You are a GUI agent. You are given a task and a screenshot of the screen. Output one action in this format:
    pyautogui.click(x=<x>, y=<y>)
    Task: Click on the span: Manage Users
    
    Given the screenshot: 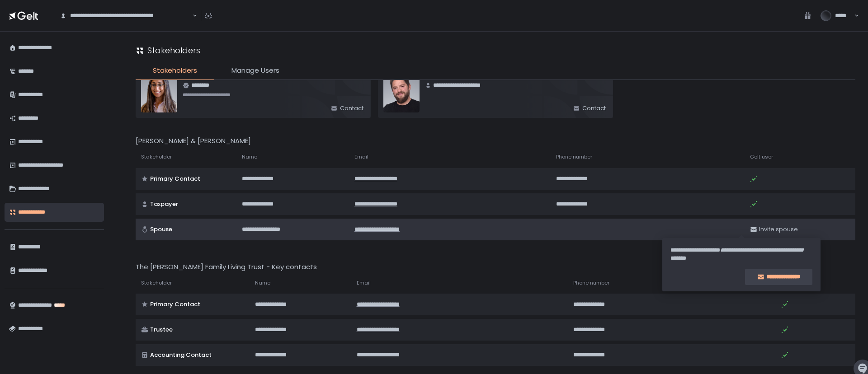 What is the action you would take?
    pyautogui.click(x=255, y=70)
    